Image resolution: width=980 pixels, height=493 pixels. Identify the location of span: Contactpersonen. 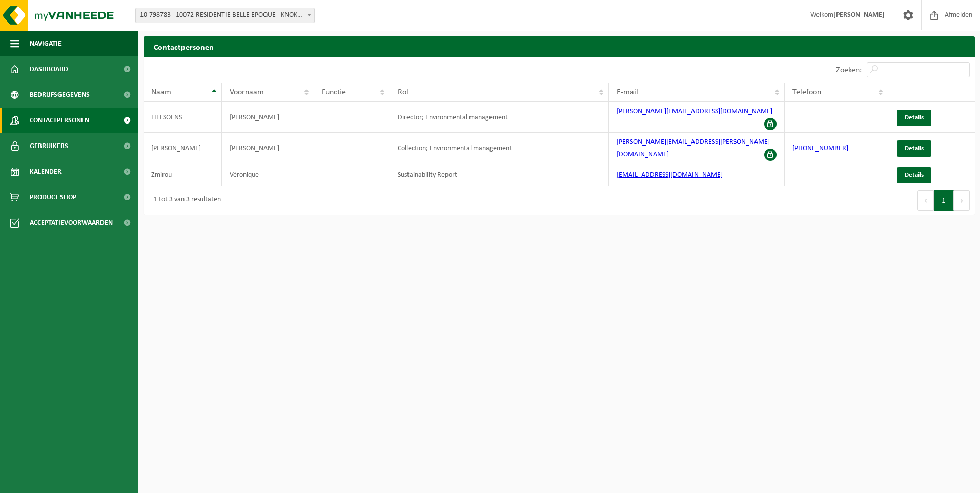
(59, 120).